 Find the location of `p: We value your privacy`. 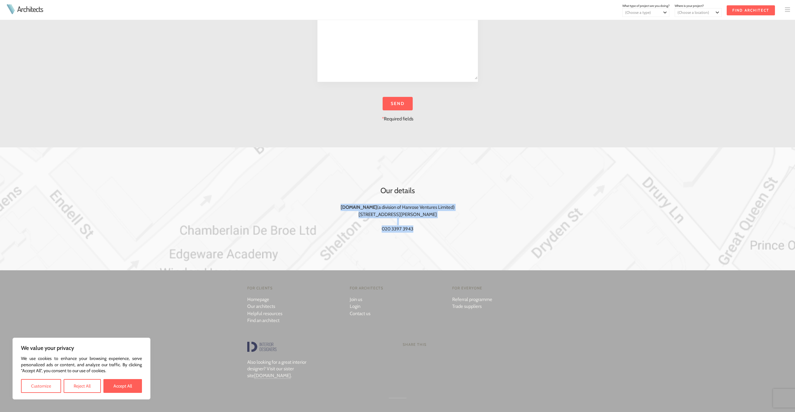

p: We value your privacy is located at coordinates (82, 348).